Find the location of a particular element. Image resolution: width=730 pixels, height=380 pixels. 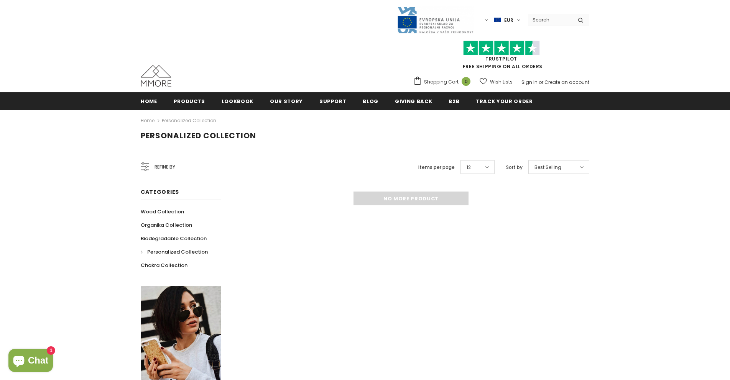

span: support is located at coordinates (333, 101).